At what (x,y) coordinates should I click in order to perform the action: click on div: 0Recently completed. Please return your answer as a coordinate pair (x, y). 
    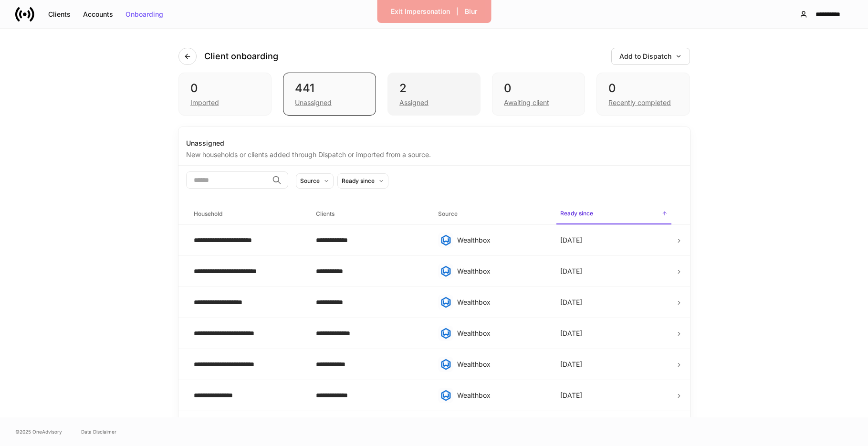
    Looking at the image, I should click on (643, 94).